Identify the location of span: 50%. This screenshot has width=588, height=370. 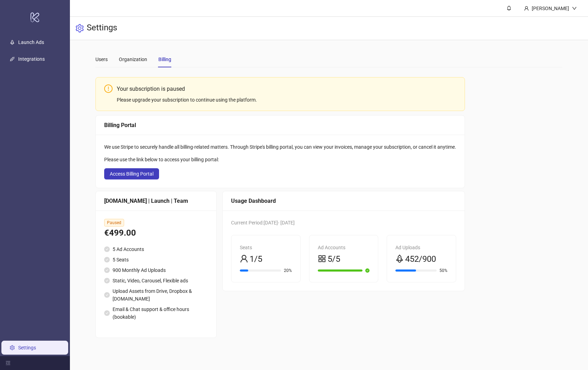
(444, 271).